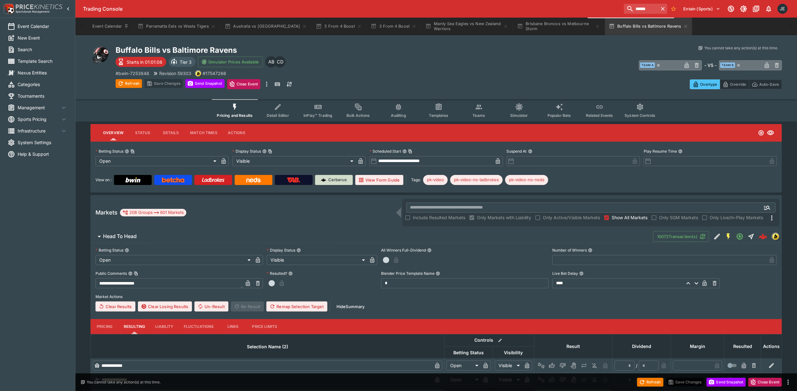  Describe the element at coordinates (42, 61) in the screenshot. I see `span: Template Search` at that location.